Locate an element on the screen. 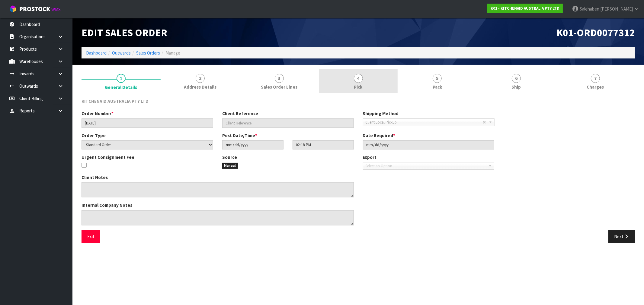  label: Shipping Method is located at coordinates (380, 113).